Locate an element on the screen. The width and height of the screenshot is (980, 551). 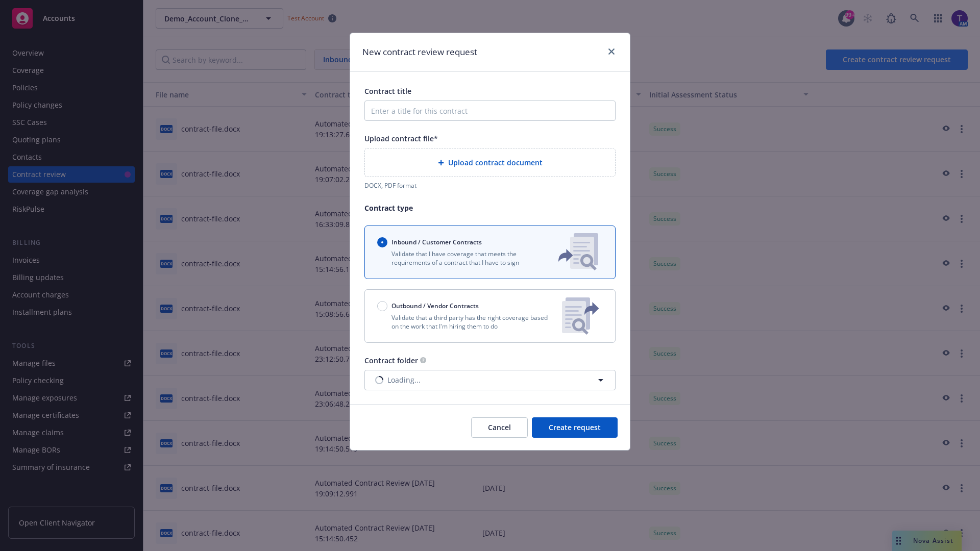
span: Upload contract document is located at coordinates (495, 163).